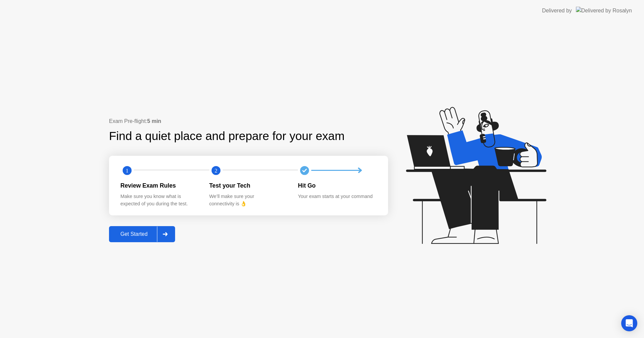 The width and height of the screenshot is (644, 338). I want to click on div: Make sure you know what is expected of you during the test., so click(160, 200).